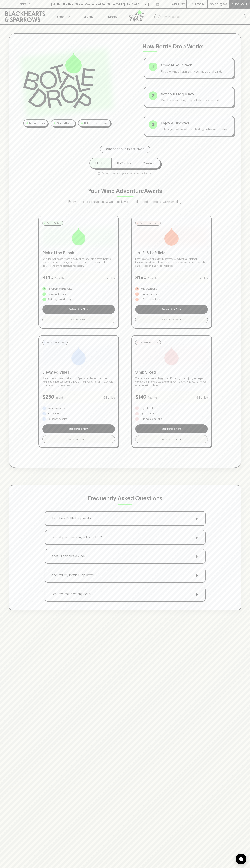 This screenshot has width=250, height=868. I want to click on p: What if I don't like a wine?, so click(68, 556).